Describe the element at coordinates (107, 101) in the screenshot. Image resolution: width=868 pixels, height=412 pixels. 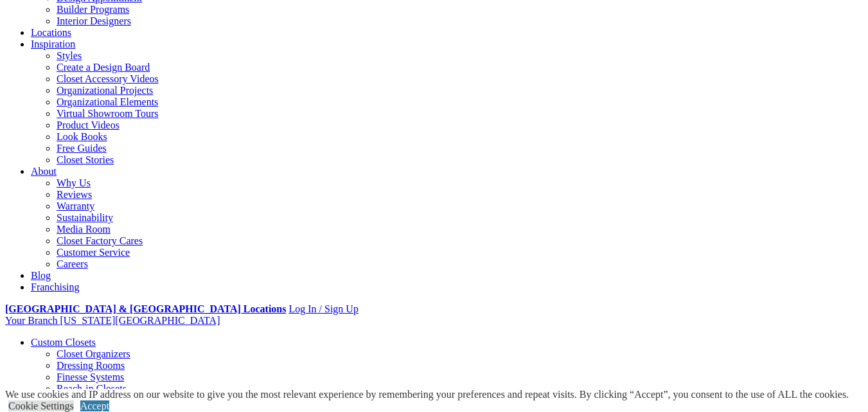
I see `a: Organizational Elements` at that location.